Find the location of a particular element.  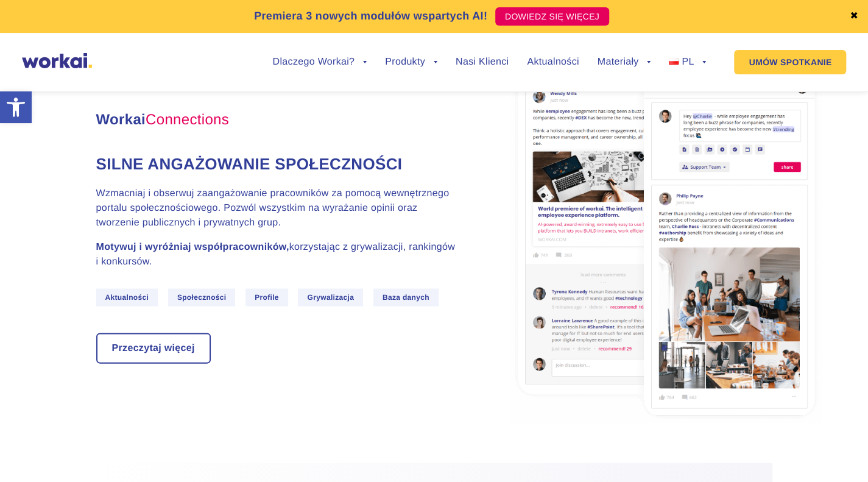

a: Dlaczego Workai? is located at coordinates (319, 62).